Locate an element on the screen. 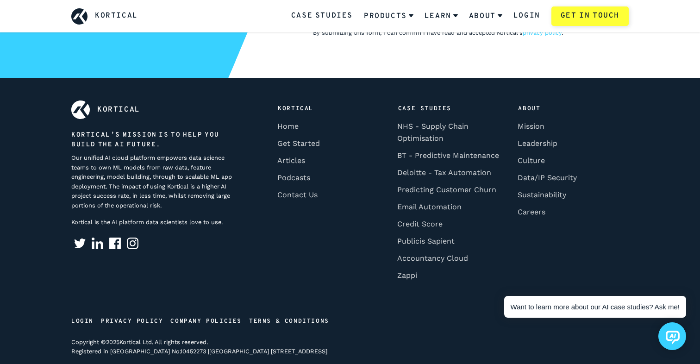 The width and height of the screenshot is (700, 364). a: Case Studies is located at coordinates (322, 16).